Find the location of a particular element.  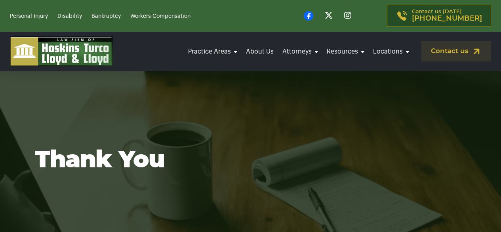

a: Practice Areas is located at coordinates (213, 51).